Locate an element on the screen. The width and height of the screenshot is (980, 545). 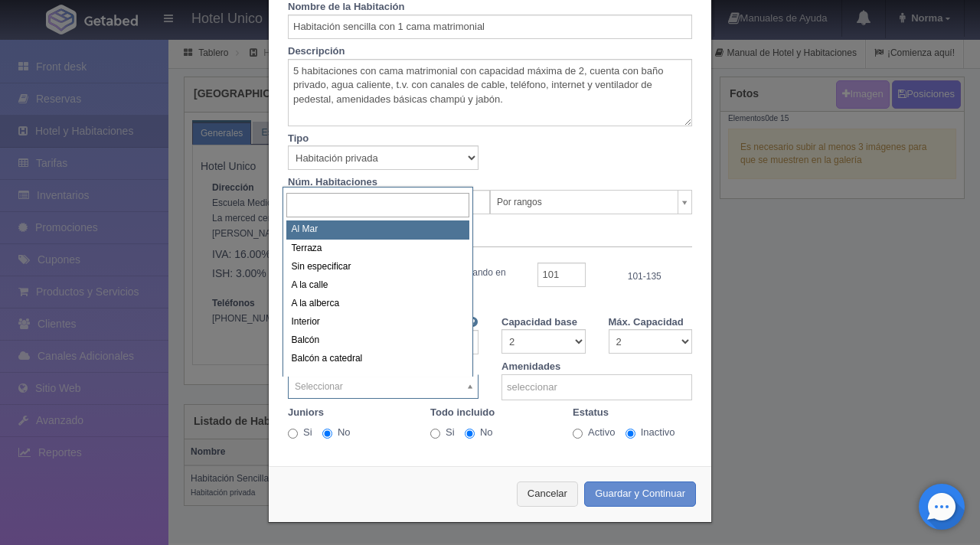
div: A la calle is located at coordinates (377, 285).